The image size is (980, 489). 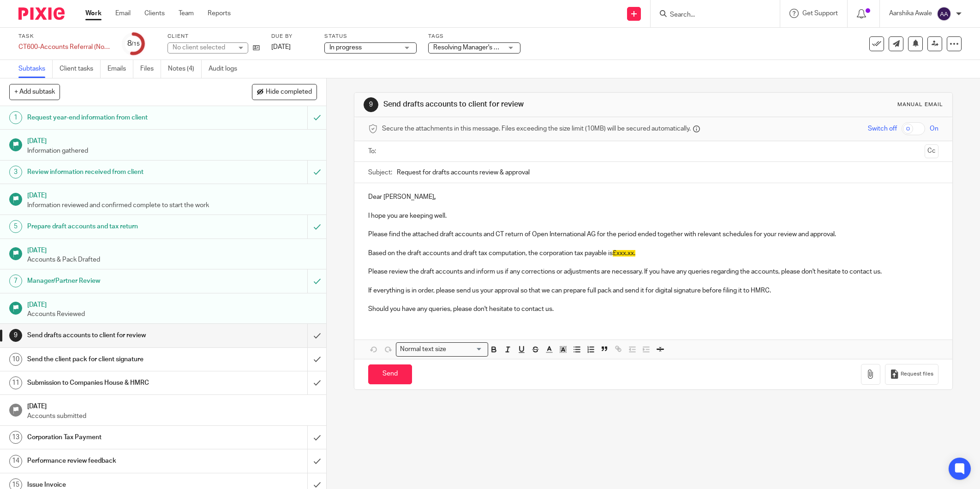 What do you see at coordinates (934, 129) in the screenshot?
I see `span: On` at bounding box center [934, 129].